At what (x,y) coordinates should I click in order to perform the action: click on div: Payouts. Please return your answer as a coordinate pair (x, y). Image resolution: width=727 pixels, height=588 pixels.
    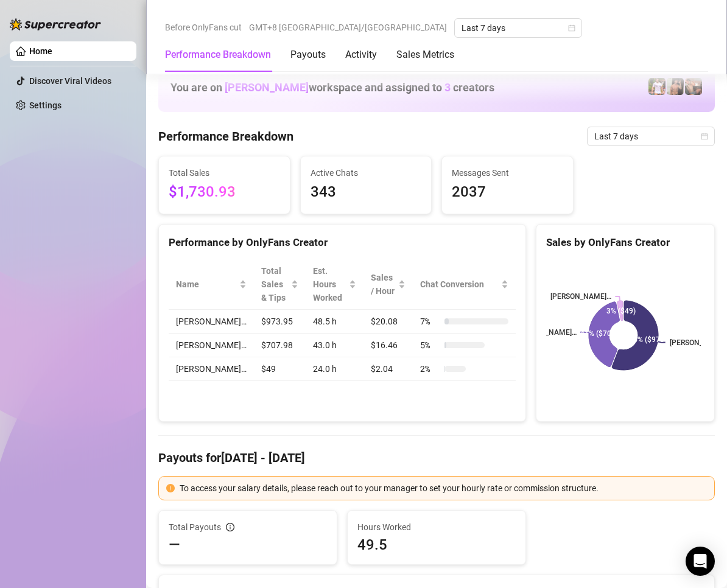
    Looking at the image, I should click on (308, 55).